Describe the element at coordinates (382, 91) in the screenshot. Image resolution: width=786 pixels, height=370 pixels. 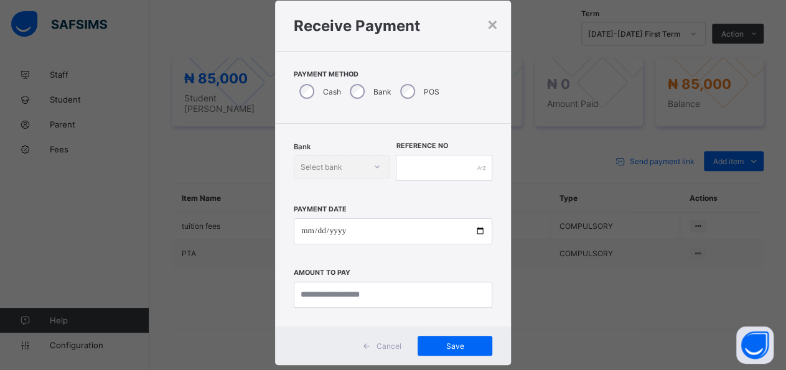
I see `label: Bank` at that location.